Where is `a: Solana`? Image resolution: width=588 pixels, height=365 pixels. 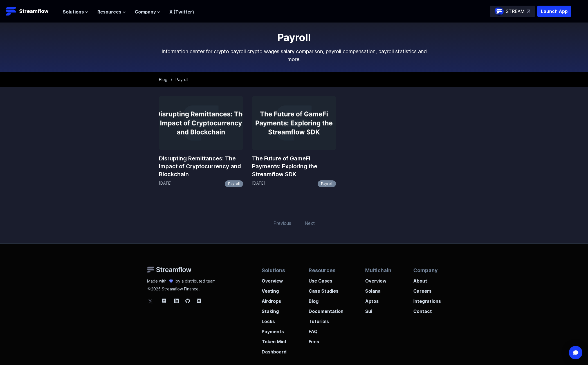 a: Solana is located at coordinates (378, 289).